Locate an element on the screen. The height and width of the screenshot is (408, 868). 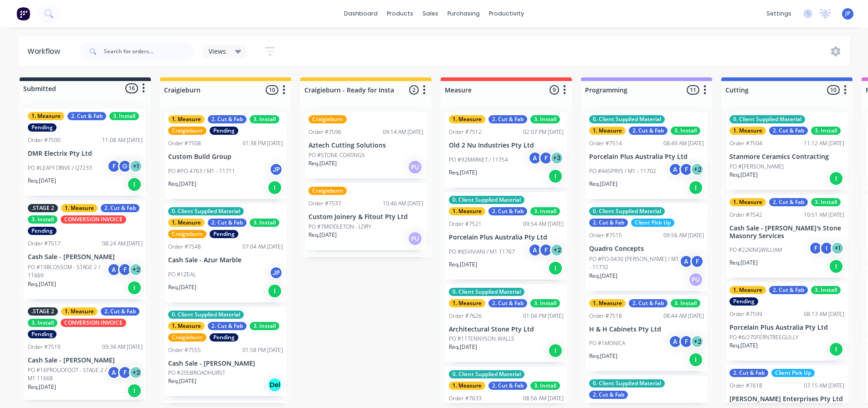
span: Views is located at coordinates (217, 51).